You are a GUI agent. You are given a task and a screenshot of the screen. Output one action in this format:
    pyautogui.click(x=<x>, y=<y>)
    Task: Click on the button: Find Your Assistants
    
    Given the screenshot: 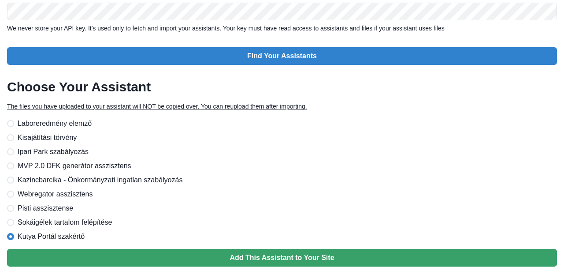 What is the action you would take?
    pyautogui.click(x=282, y=56)
    